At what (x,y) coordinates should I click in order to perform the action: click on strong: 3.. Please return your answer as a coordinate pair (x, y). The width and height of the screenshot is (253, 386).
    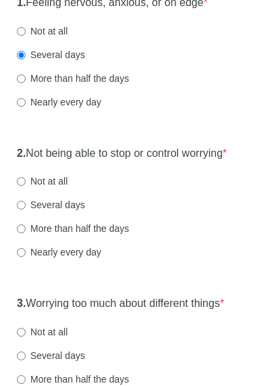
    Looking at the image, I should click on (21, 303).